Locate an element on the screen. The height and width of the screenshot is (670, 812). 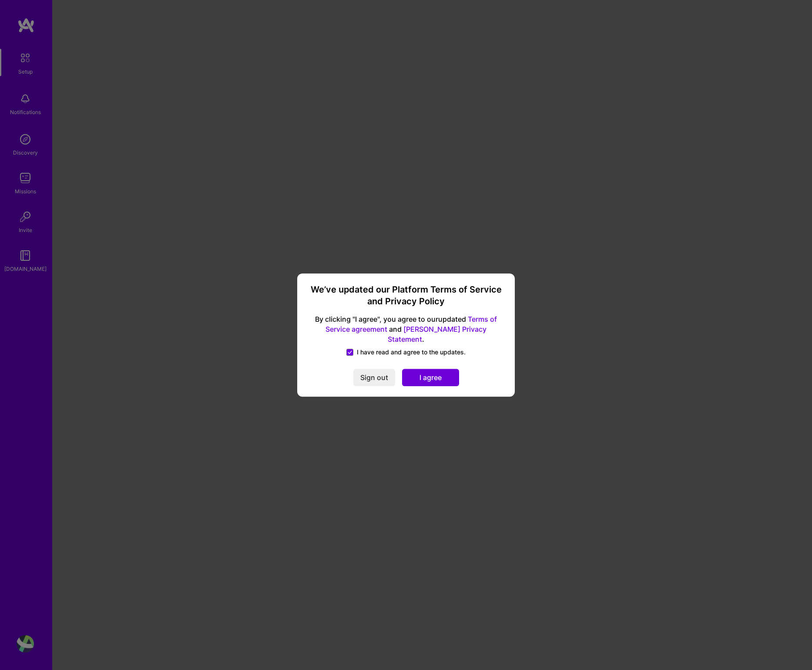
button: I agree is located at coordinates (430, 378).